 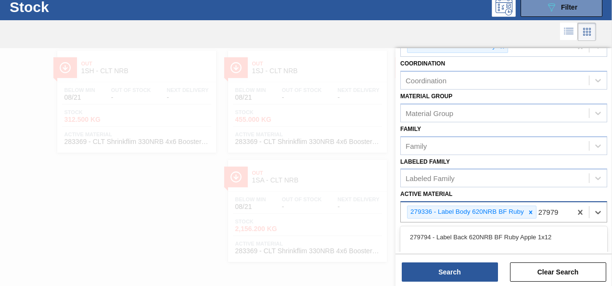 What do you see at coordinates (569, 7) in the screenshot?
I see `span: Filter` at bounding box center [569, 7].